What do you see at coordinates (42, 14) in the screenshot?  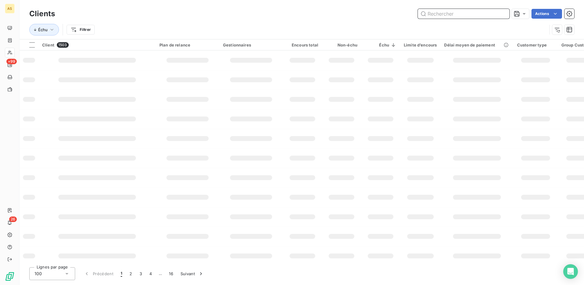 I see `h3: Clients` at bounding box center [42, 14].